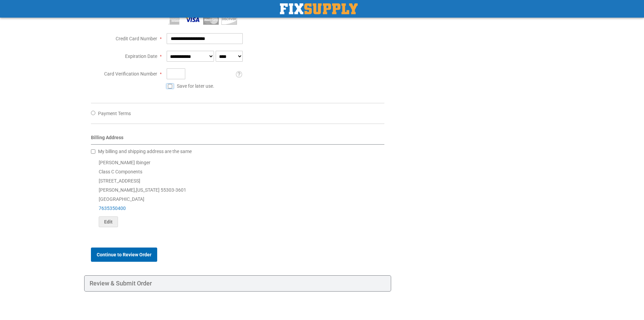 This screenshot has height=320, width=644. I want to click on div: Review & Submit Order, so click(238, 283).